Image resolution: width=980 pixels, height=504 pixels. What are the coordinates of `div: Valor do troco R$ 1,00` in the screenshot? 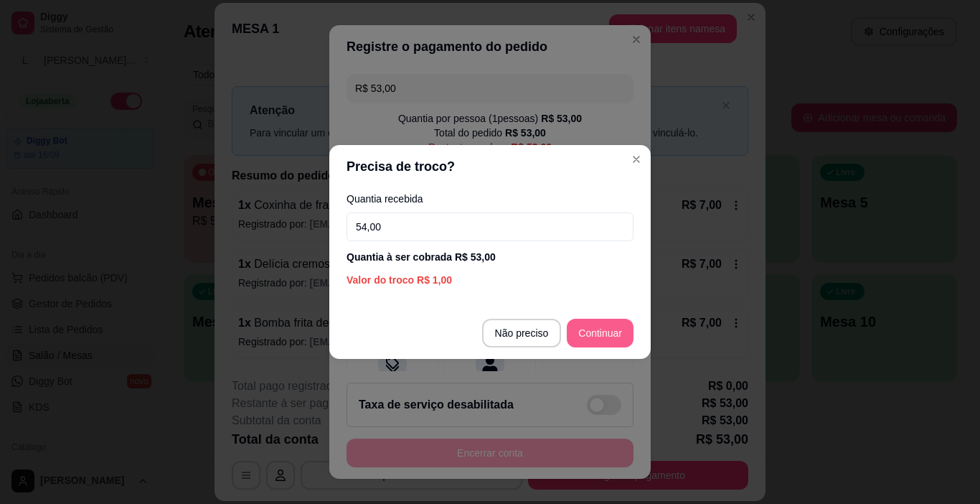 It's located at (490, 280).